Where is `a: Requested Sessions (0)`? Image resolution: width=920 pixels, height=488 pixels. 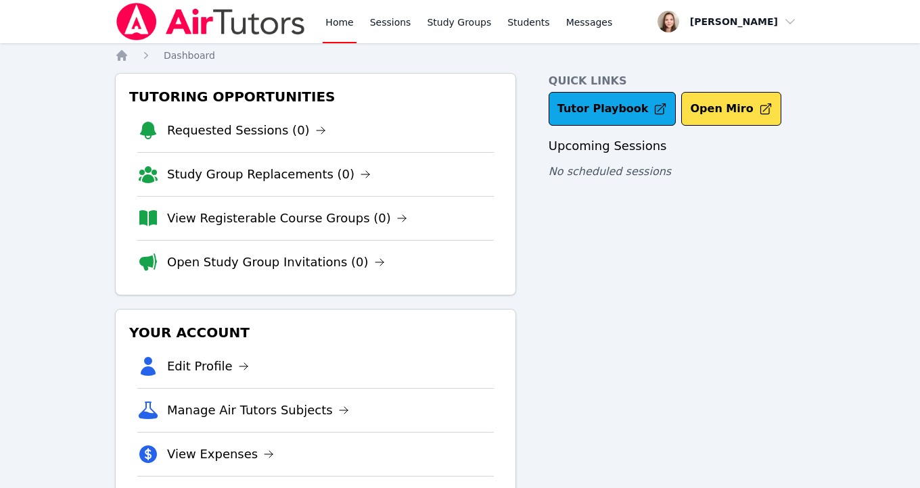
a: Requested Sessions (0) is located at coordinates (246, 130).